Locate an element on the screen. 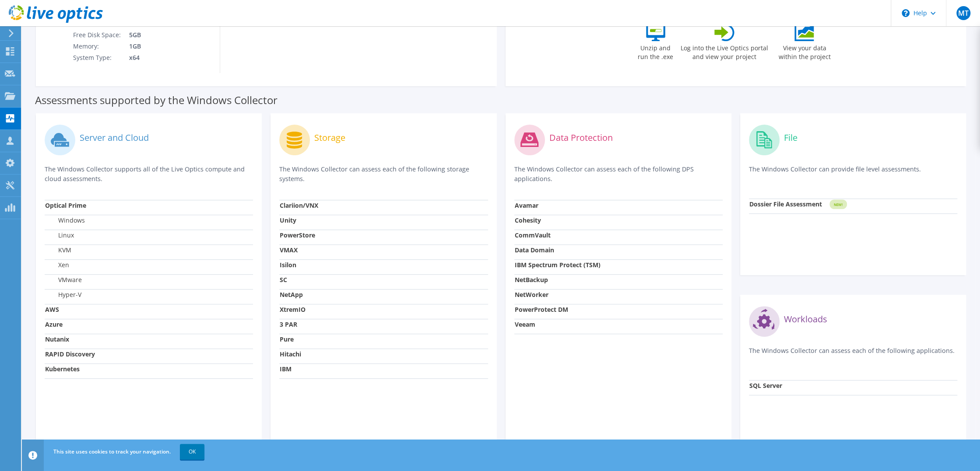 The width and height of the screenshot is (980, 471). label: File is located at coordinates (791, 138).